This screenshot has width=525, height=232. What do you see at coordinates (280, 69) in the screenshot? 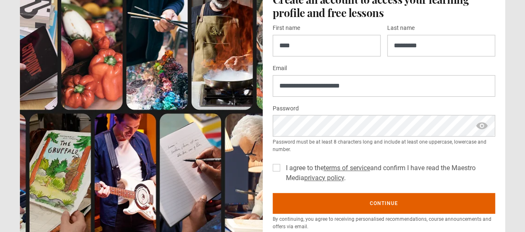
I see `label: Email` at bounding box center [280, 69].